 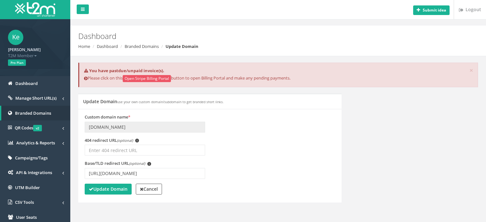 I want to click on a: Branded Domains, so click(x=141, y=46).